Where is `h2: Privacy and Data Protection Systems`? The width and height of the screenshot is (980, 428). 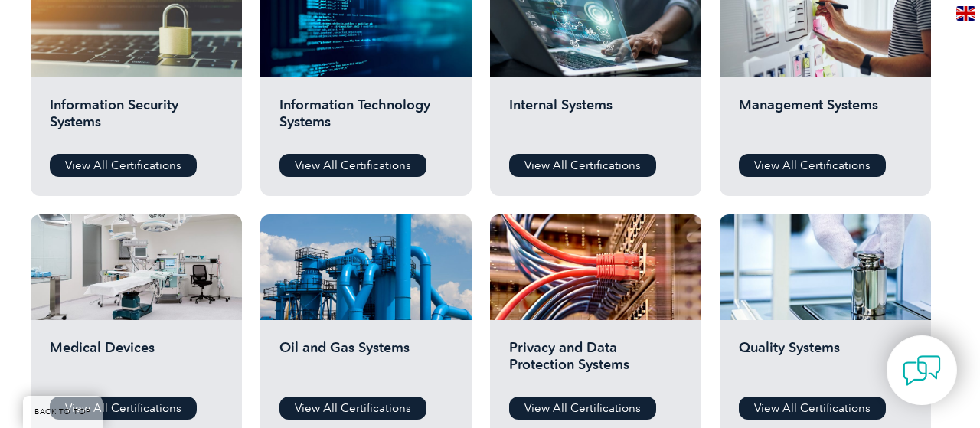 h2: Privacy and Data Protection Systems is located at coordinates (595, 362).